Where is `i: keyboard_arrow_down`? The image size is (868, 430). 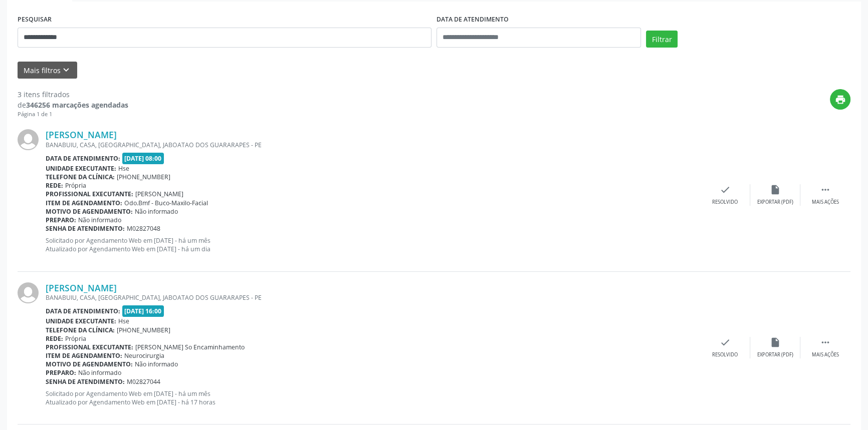
i: keyboard_arrow_down is located at coordinates (66, 70).